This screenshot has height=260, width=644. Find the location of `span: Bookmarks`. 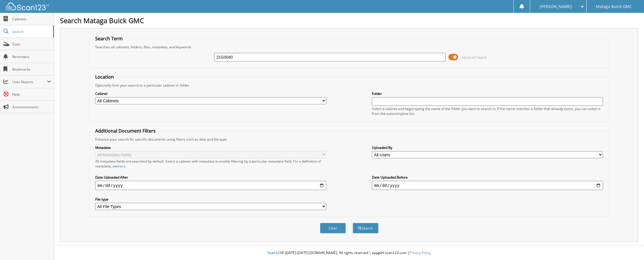

span: Bookmarks is located at coordinates (32, 70).